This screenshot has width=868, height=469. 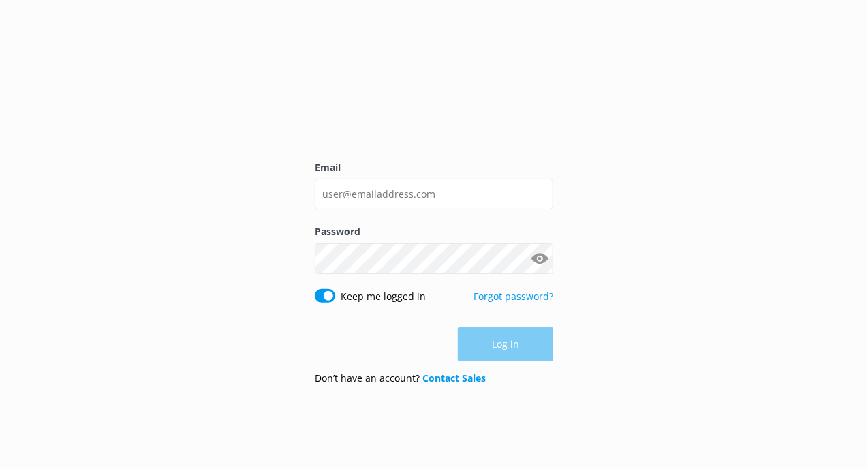 What do you see at coordinates (400, 379) in the screenshot?
I see `p: Don’t have an account?` at bounding box center [400, 379].